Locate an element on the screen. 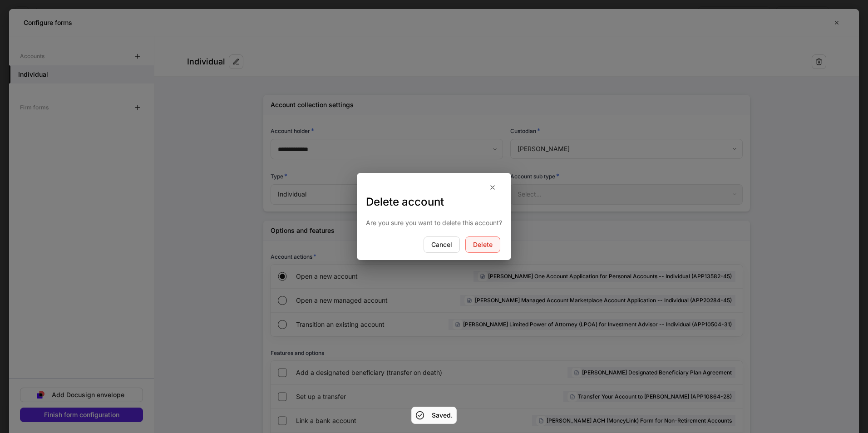 This screenshot has width=868, height=433. h5: Saved. is located at coordinates (442, 415).